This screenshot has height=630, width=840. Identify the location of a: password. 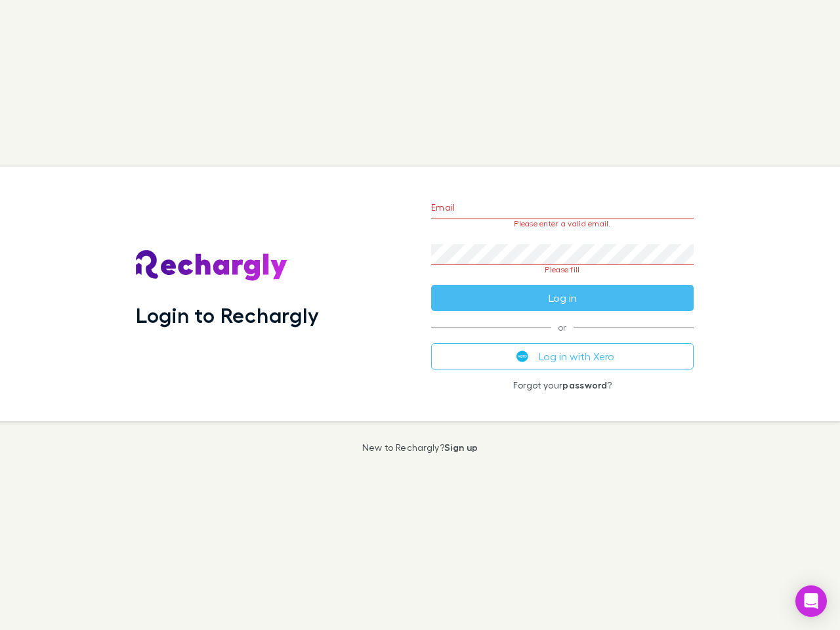
(584, 384).